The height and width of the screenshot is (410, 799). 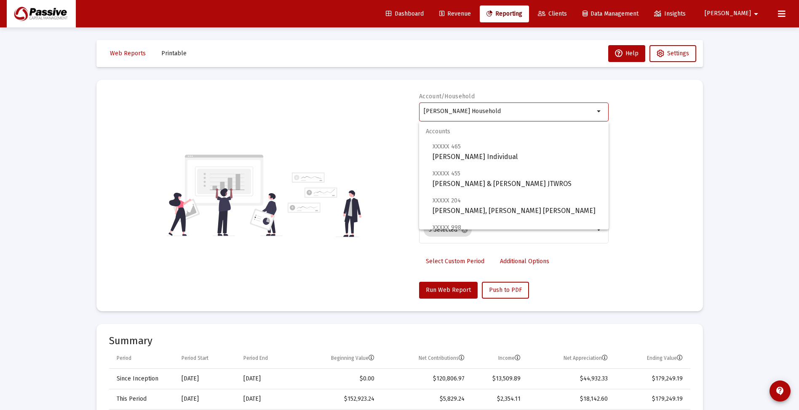 I want to click on td: $0.00, so click(x=338, y=378).